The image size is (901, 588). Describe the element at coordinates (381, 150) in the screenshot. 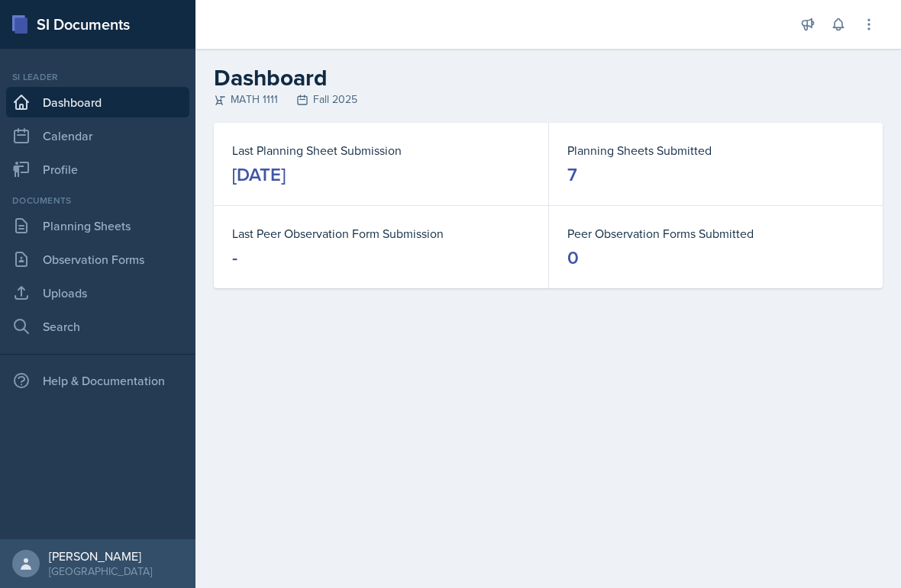

I see `dt: Last Planning Sheet Submission` at that location.